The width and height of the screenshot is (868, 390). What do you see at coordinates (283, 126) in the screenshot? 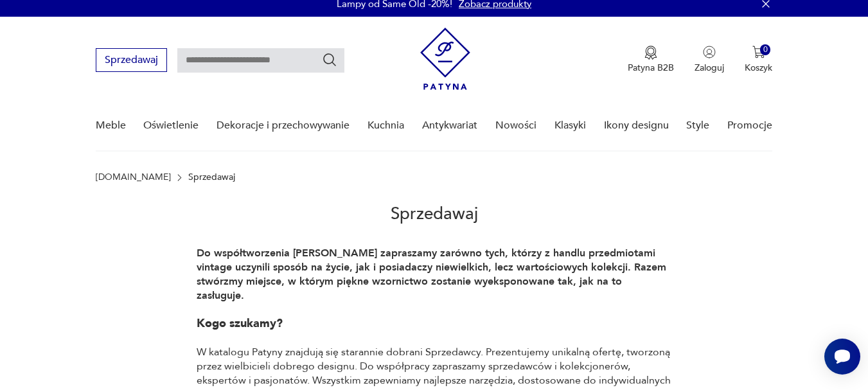
I see `a: Dekoracje i przechowywanie` at bounding box center [283, 126].